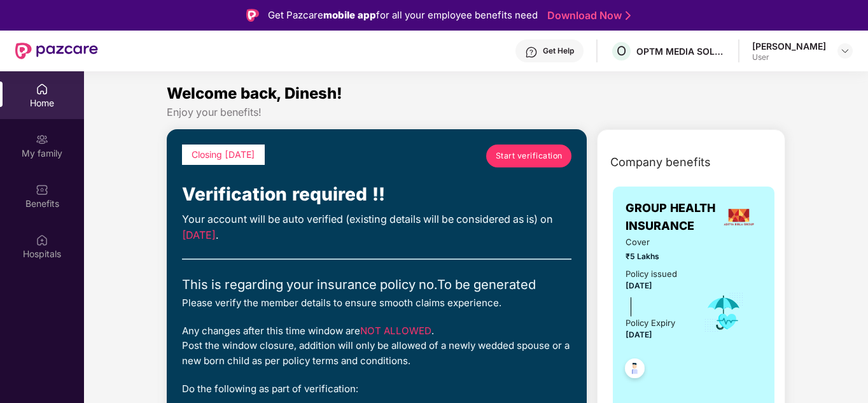 The width and height of the screenshot is (868, 403). Describe the element at coordinates (377, 303) in the screenshot. I see `div: Please verify the member details to ensure smooth claims experience.` at that location.